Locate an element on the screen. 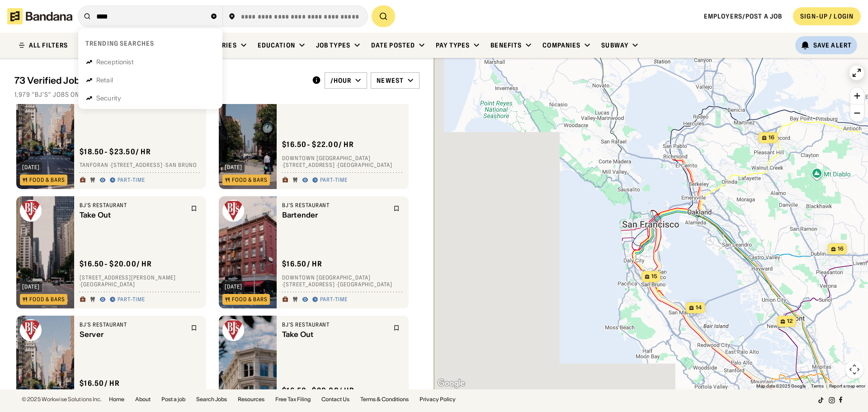 This screenshot has height=412, width=868. span: Employers/Post a job is located at coordinates (742, 16).